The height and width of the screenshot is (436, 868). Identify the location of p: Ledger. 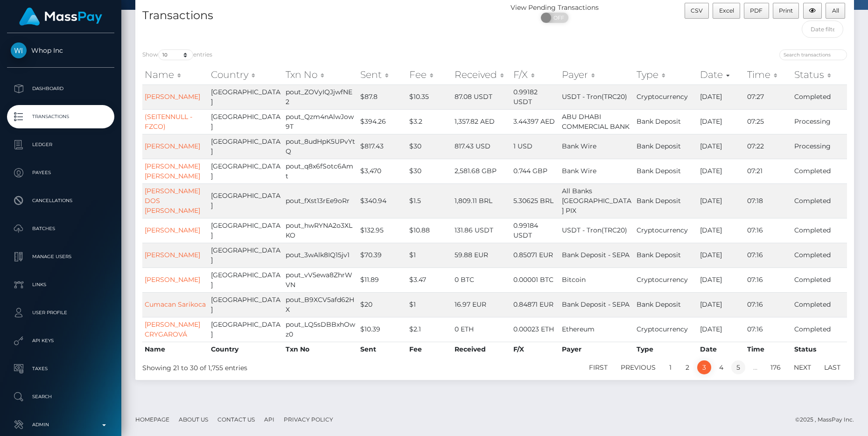
(61, 145).